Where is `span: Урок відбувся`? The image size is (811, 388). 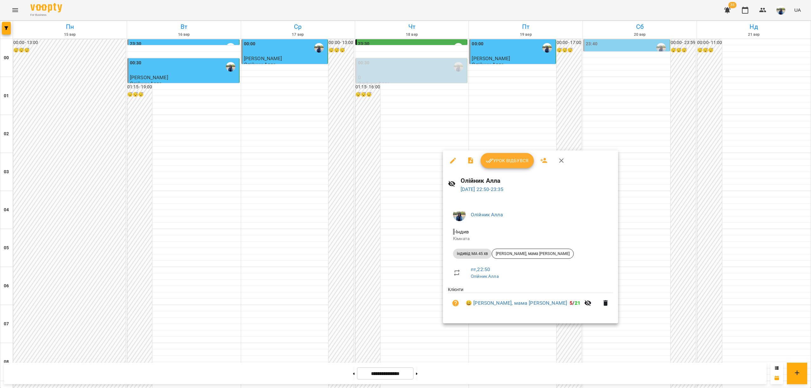
span: Урок відбувся is located at coordinates (507, 161).